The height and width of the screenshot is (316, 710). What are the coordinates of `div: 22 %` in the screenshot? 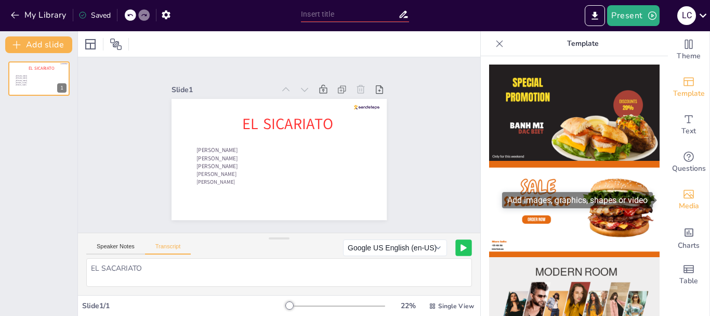 It's located at (408, 305).